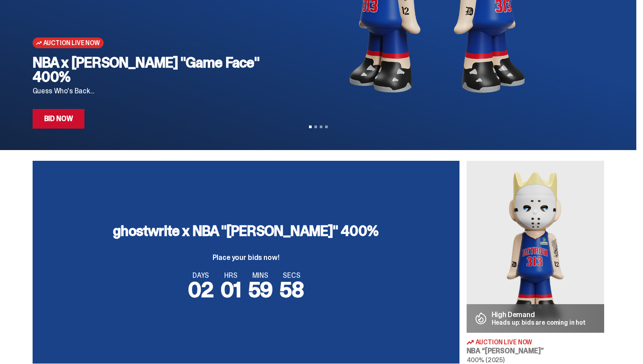  What do you see at coordinates (316, 127) in the screenshot?
I see `button: View slide 2` at bounding box center [316, 127].